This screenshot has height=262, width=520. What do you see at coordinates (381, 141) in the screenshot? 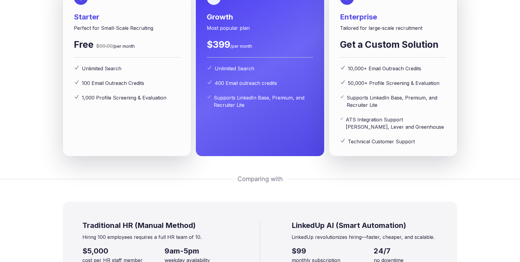
I see `span: Technical Customer Support` at bounding box center [381, 141].